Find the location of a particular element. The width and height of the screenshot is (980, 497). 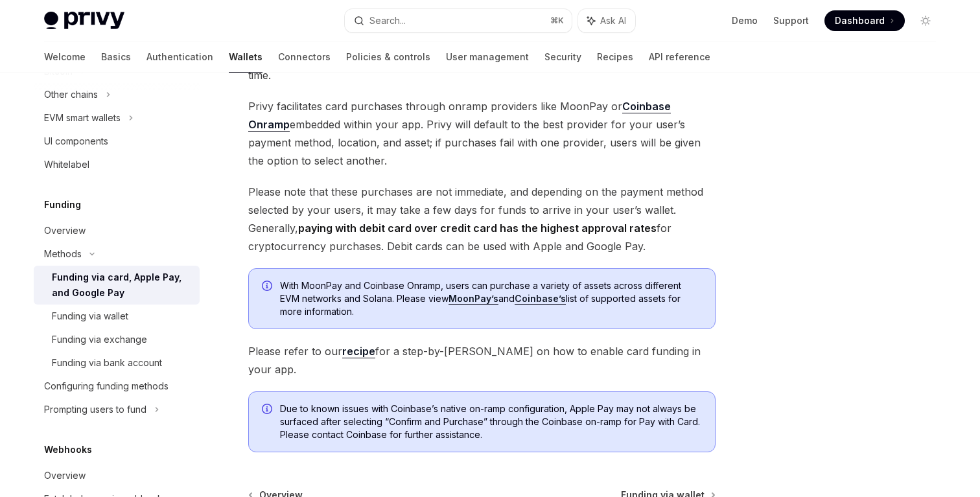

a: MoonPay’s is located at coordinates (473, 299).